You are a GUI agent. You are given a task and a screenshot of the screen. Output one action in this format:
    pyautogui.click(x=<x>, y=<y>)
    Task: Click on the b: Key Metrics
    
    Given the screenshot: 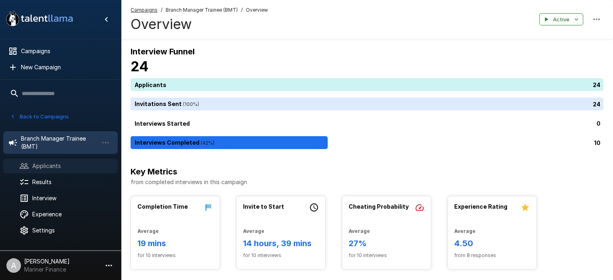 What is the action you would take?
    pyautogui.click(x=154, y=172)
    